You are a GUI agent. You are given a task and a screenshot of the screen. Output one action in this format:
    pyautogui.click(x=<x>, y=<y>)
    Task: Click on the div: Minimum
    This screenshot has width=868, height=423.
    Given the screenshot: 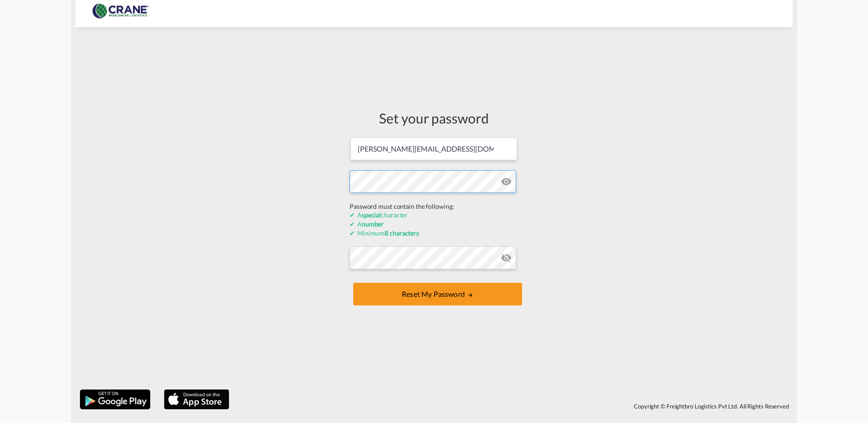 What is the action you would take?
    pyautogui.click(x=434, y=233)
    